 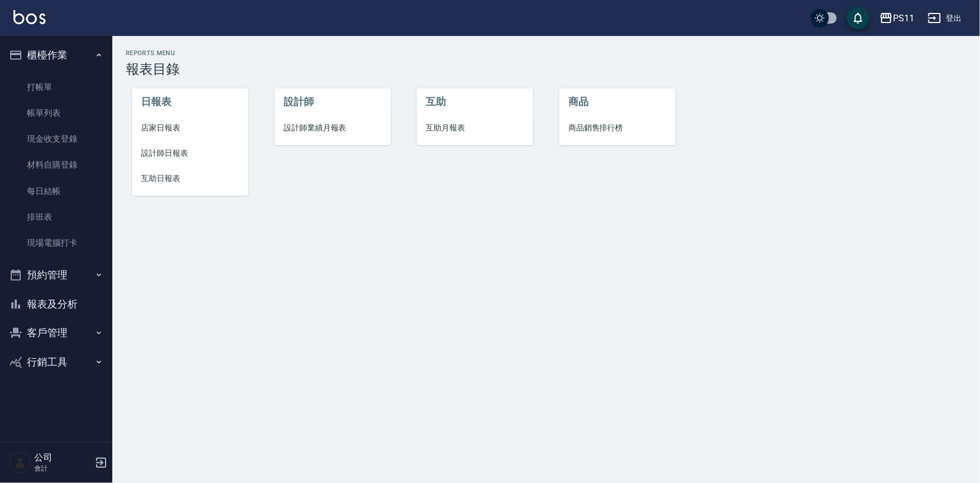 I want to click on li: 設計師, so click(x=333, y=102).